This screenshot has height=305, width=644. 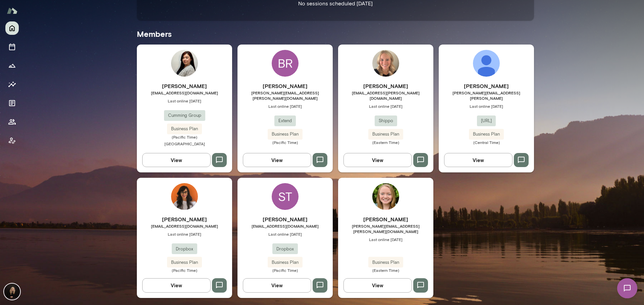 What do you see at coordinates (185, 63) in the screenshot?
I see `img: Brianna Quintanar` at bounding box center [185, 63].